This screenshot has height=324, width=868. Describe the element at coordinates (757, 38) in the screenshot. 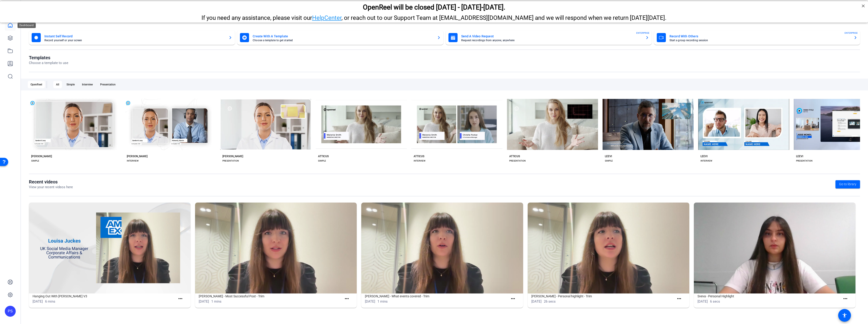

I see `button: Record With OthersStart a group recording sessionENTERPRISE` at that location.